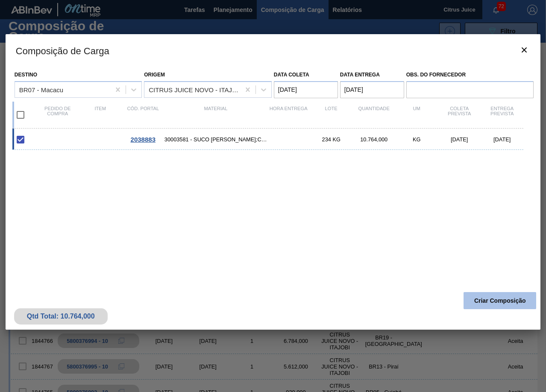  I want to click on div: KG, so click(417, 139).